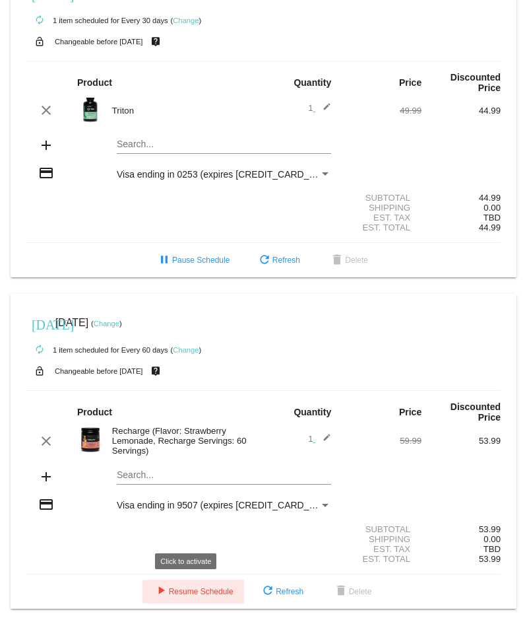  Describe the element at coordinates (490, 227) in the screenshot. I see `span: 44.99` at that location.